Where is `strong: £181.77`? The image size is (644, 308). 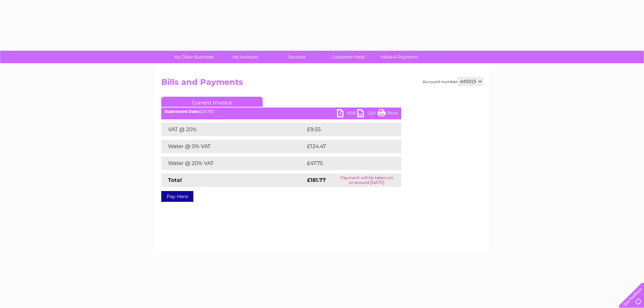
strong: £181.77 is located at coordinates (316, 180).